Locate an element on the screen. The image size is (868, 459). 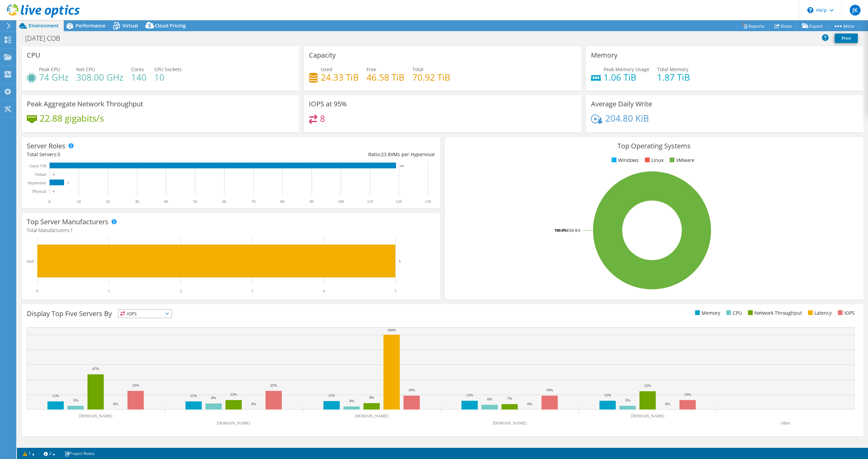
span: Performance is located at coordinates (90, 25).